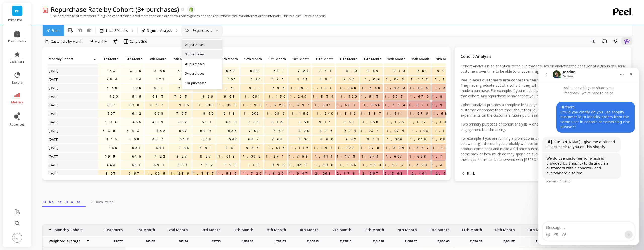 The width and height of the screenshot is (644, 250). What do you see at coordinates (256, 71) in the screenshot?
I see `span: 629` at bounding box center [256, 71].